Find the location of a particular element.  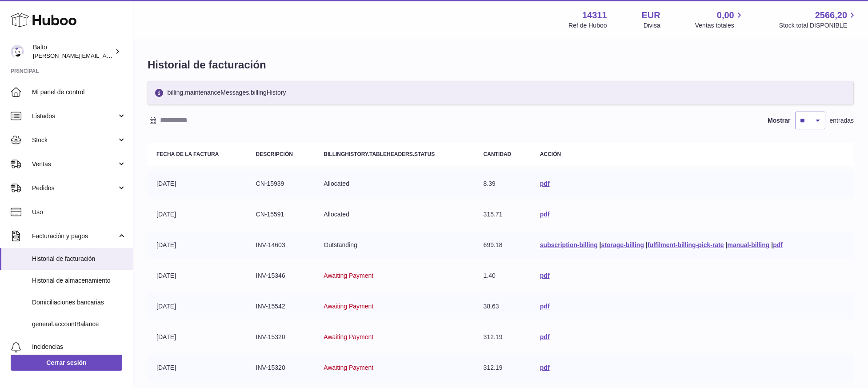

span: Historial de facturación is located at coordinates (79, 259).